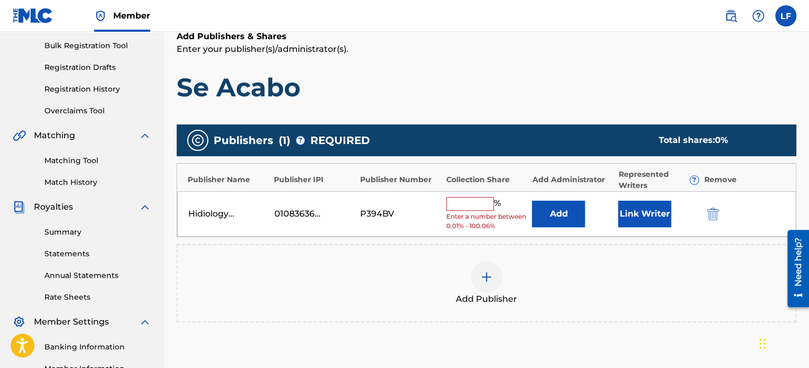  Describe the element at coordinates (572, 179) in the screenshot. I see `div: Add Administrator` at that location.